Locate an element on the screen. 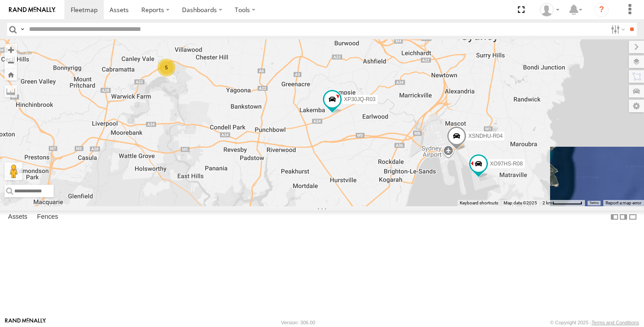 The width and height of the screenshot is (644, 327). button: Map scale: 2 km per 63 pixels is located at coordinates (562, 203).